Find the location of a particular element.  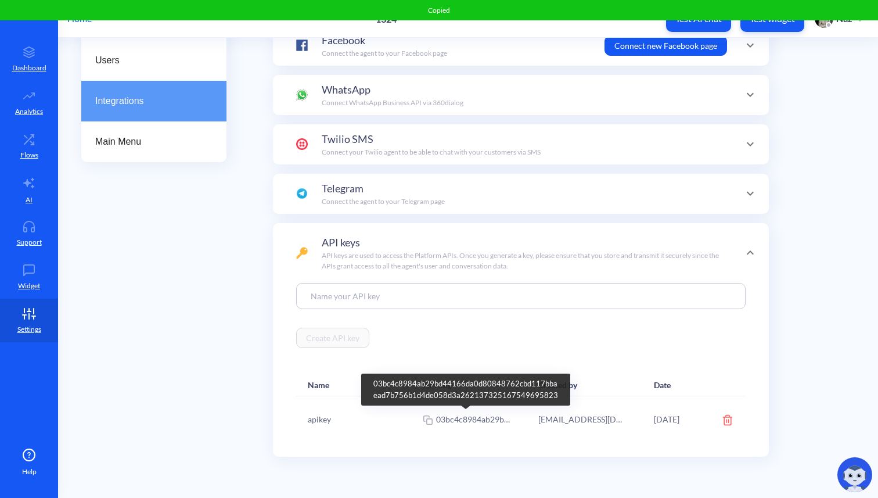

input: Name your API key is located at coordinates (521, 296).